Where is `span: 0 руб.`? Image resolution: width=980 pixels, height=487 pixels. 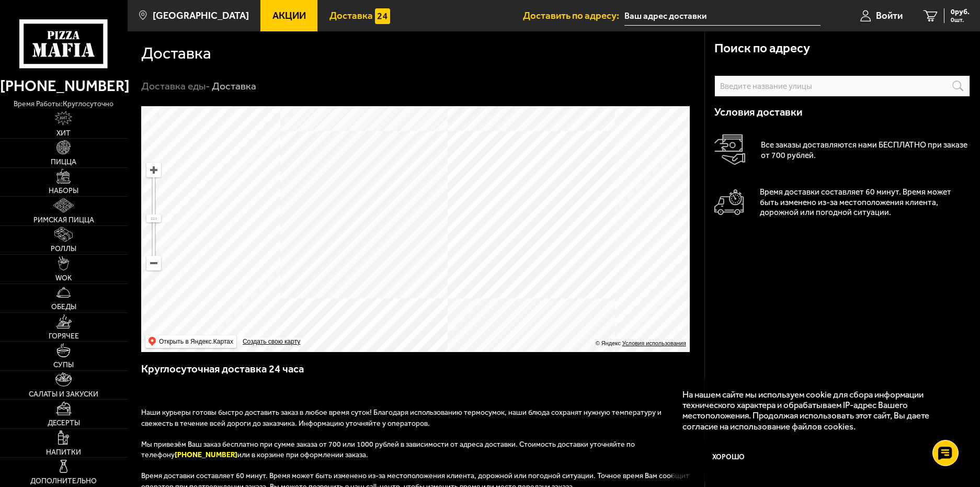 span: 0 руб. is located at coordinates (960, 12).